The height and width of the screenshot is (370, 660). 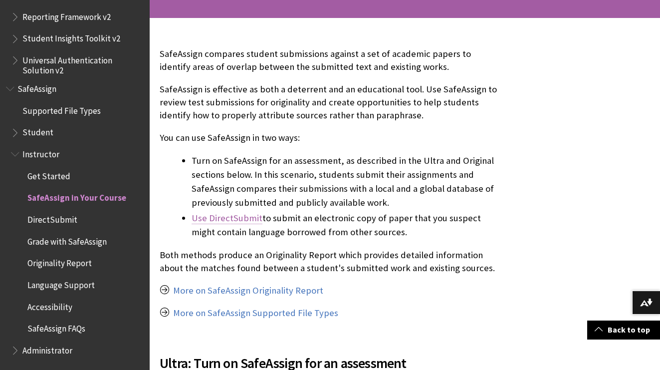 I want to click on p: You can use SafeAssign in two ways:, so click(x=331, y=138).